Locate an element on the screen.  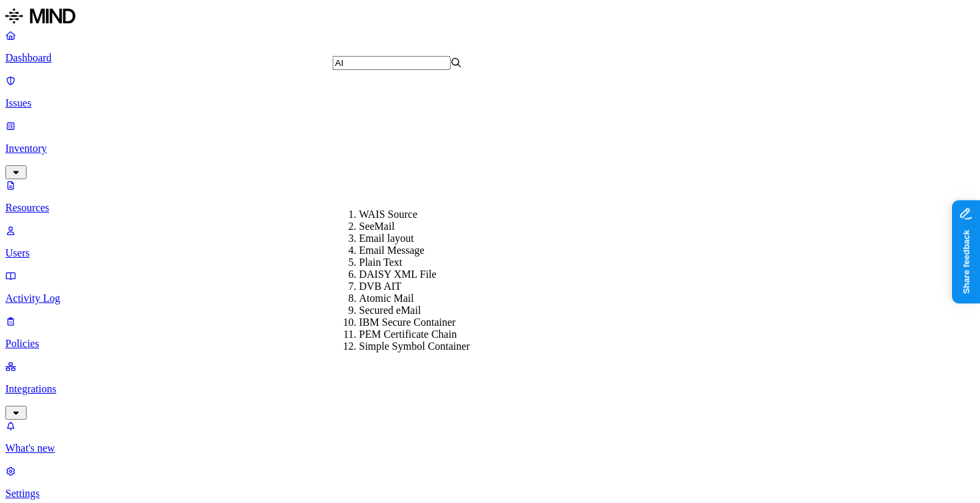
input: Search is located at coordinates (391, 63).